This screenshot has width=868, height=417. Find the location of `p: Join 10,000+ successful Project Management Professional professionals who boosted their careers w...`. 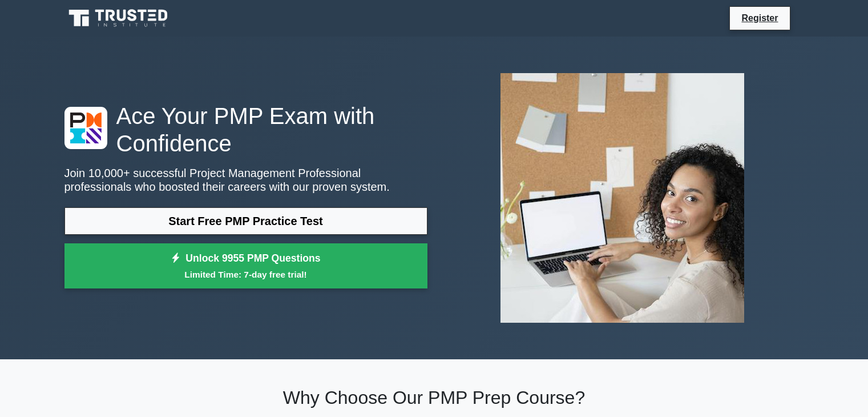

p: Join 10,000+ successful Project Management Professional professionals who boosted their careers w... is located at coordinates (246, 180).